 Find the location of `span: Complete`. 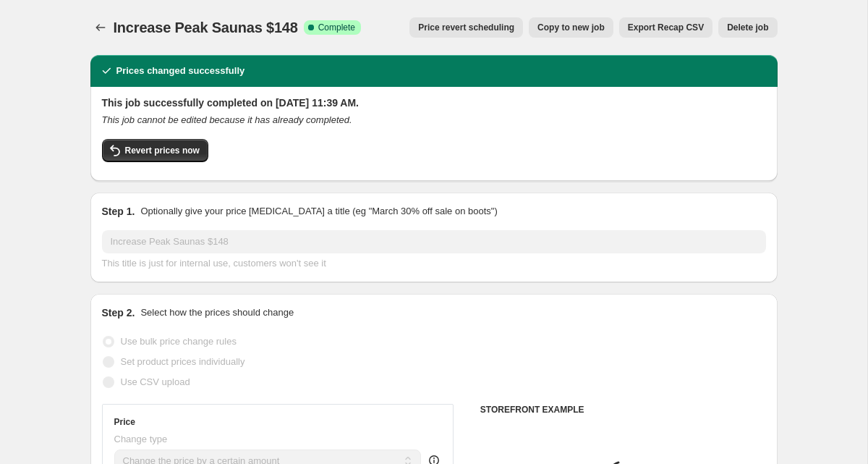

span: Complete is located at coordinates (336, 28).